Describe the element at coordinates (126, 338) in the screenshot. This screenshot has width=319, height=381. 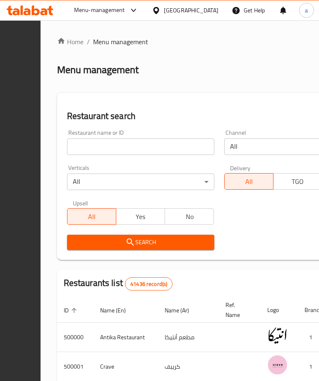
I see `td: Antika Restaurant` at that location.